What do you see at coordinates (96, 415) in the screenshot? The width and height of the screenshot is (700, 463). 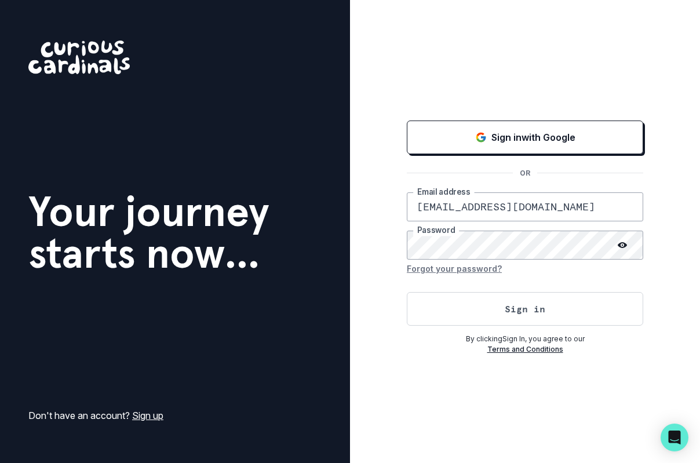 I see `p: Don't have an account?` at bounding box center [96, 415].